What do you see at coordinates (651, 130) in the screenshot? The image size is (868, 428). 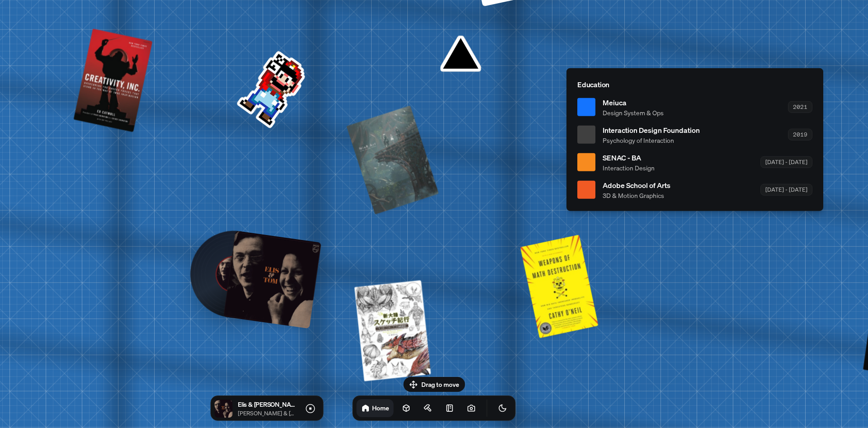 I see `span: Interaction Design Foundation` at bounding box center [651, 130].